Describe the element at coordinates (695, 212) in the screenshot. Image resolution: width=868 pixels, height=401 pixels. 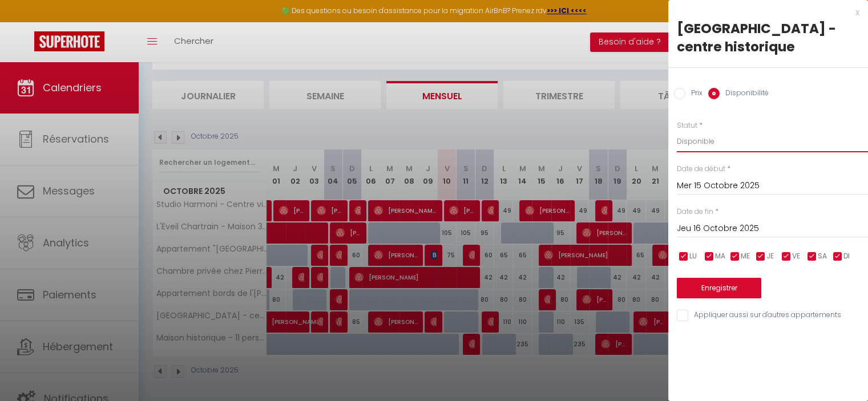
I see `label: Date de fin` at that location.